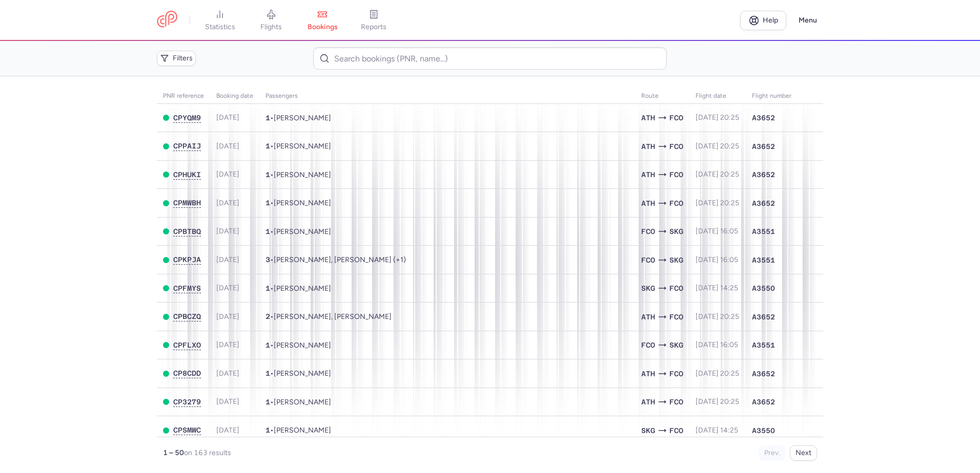  Describe the element at coordinates (182, 58) in the screenshot. I see `span: Filters` at that location.